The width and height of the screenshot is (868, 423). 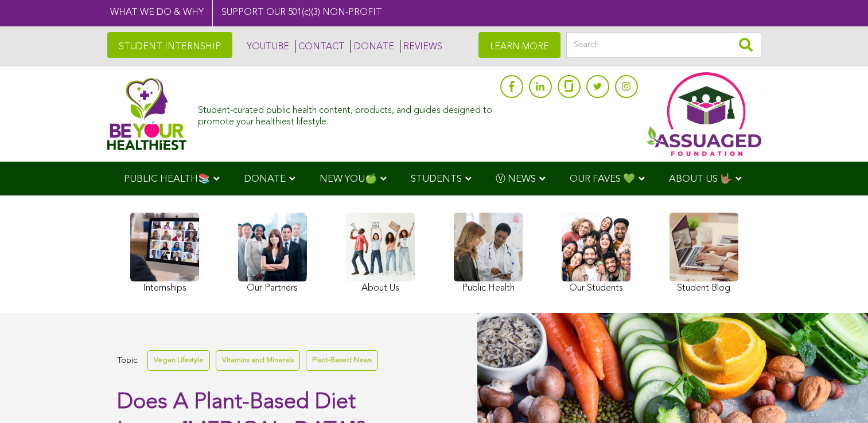 I want to click on span: ABOUT US 🤟🏽, so click(x=700, y=179).